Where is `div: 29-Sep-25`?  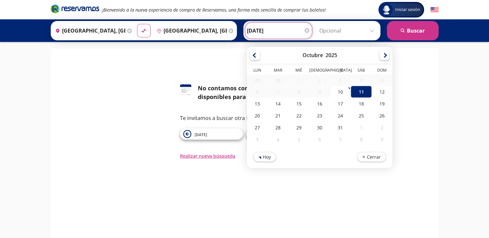
div: 29-Sep-25 is located at coordinates (257, 80).